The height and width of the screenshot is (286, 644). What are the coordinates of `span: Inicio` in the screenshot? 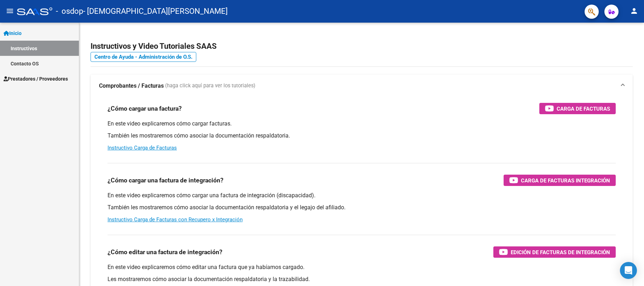 It's located at (12, 33).